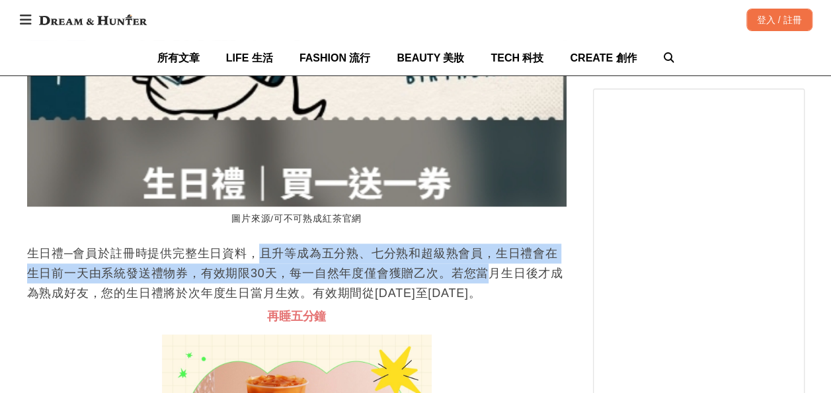  I want to click on a: LIFE 生活, so click(249, 58).